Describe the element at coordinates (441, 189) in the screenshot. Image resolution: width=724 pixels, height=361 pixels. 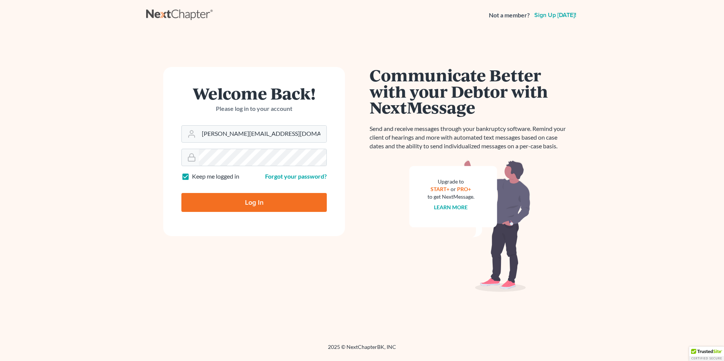
I see `a: START+` at that location.